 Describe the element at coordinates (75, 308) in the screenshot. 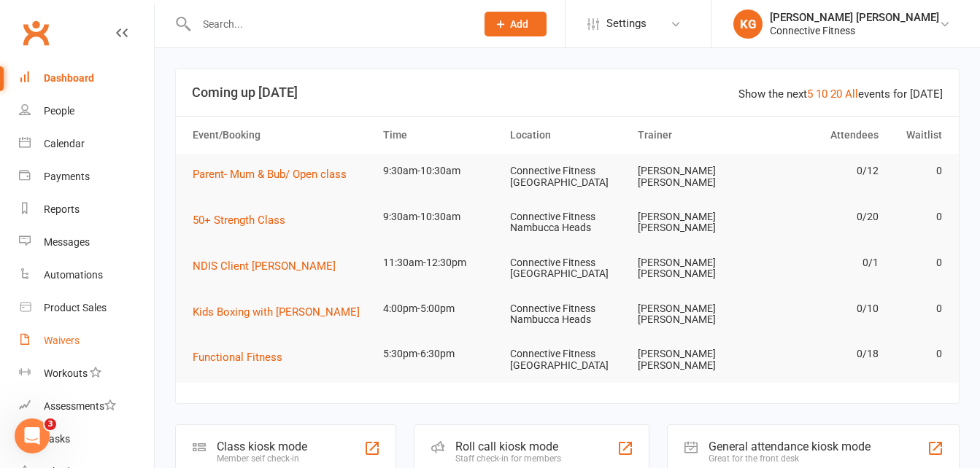

I see `div: Product Sales` at that location.